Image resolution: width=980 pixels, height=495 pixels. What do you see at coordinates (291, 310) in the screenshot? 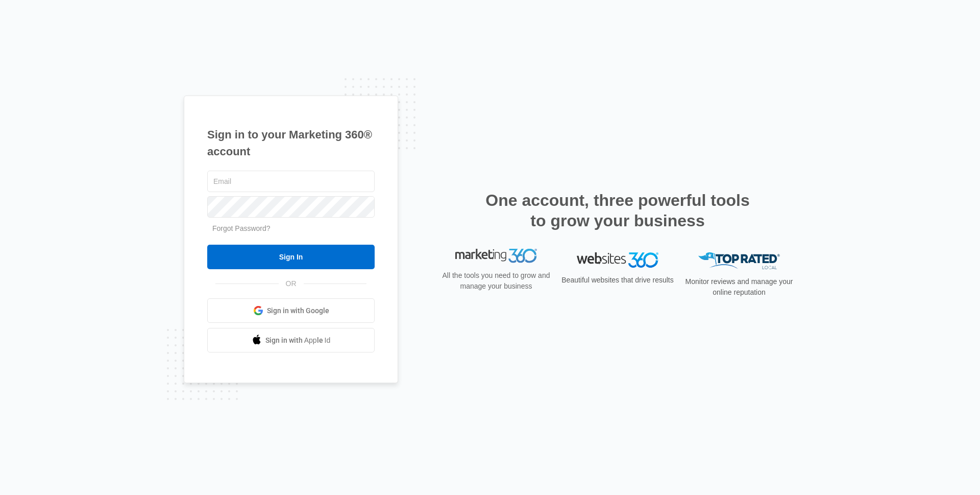
I see `a: Sign in with Google` at bounding box center [291, 310].